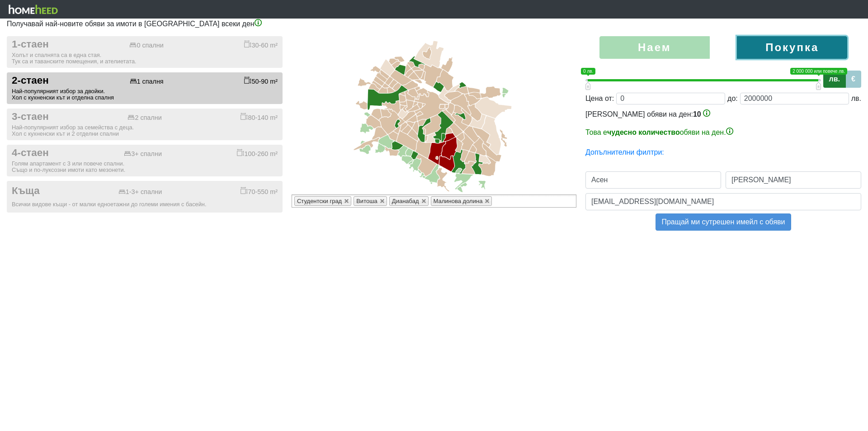 The width and height of the screenshot is (868, 431). I want to click on span: Студентски град, so click(319, 201).